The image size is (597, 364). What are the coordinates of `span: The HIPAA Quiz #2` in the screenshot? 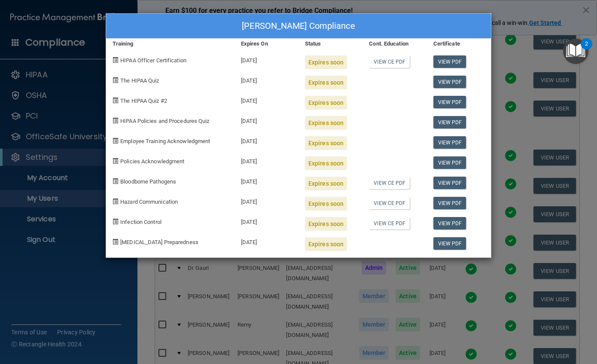 It's located at (144, 100).